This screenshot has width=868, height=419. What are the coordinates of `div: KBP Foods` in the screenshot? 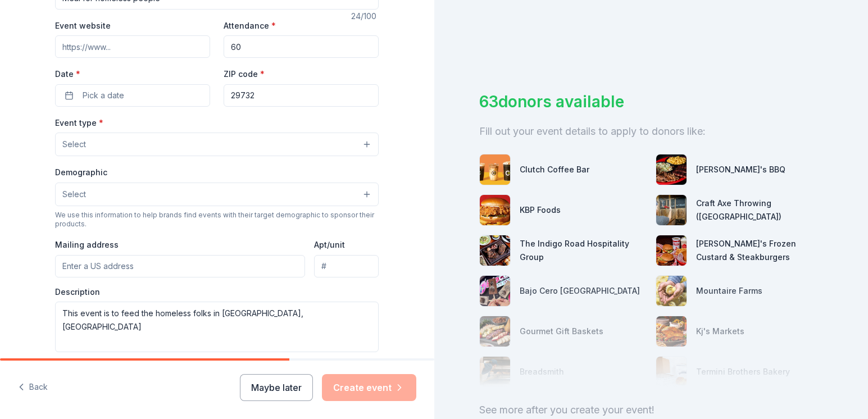 It's located at (540, 210).